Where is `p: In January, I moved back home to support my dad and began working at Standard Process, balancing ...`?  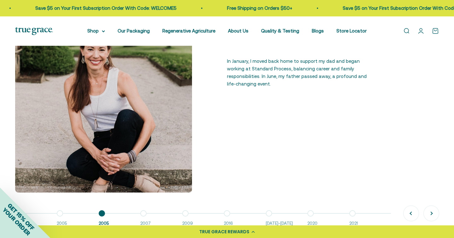 p: In January, I moved back home to support my dad and began working at Standard Process, balancing ... is located at coordinates (299, 73).